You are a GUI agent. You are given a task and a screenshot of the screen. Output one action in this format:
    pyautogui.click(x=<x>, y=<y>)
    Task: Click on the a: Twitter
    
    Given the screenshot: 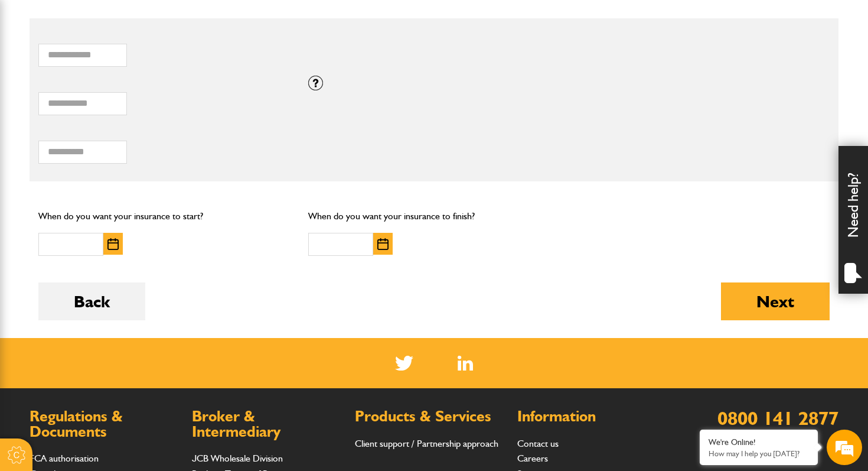 What is the action you would take?
    pyautogui.click(x=404, y=363)
    